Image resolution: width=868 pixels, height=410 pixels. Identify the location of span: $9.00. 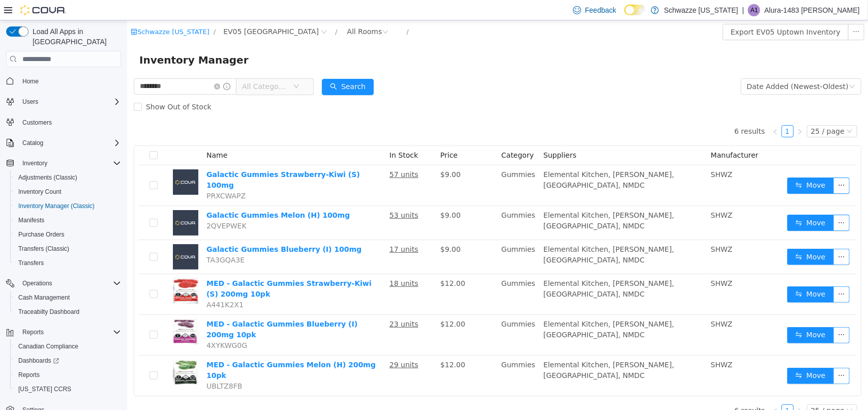
(323, 195).